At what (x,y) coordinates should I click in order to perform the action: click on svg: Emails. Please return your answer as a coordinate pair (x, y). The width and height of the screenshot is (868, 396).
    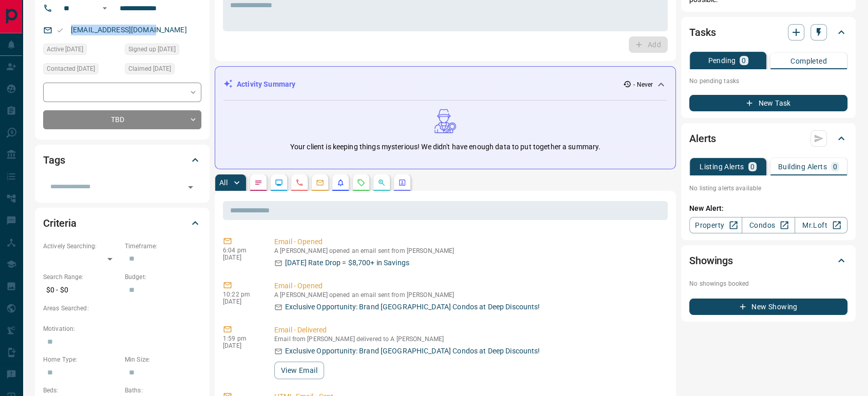
    Looking at the image, I should click on (320, 183).